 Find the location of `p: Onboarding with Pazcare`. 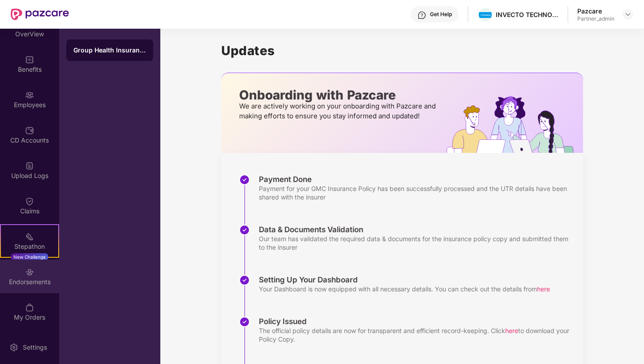

p: Onboarding with Pazcare is located at coordinates (338, 95).